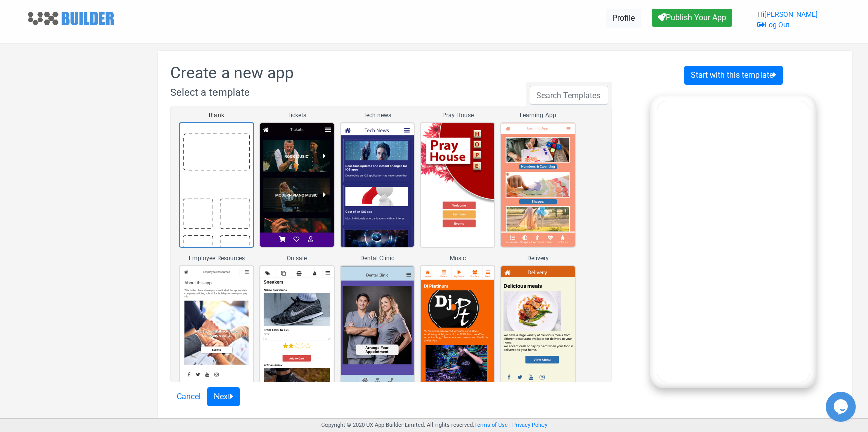  I want to click on img: UX Builder, so click(70, 18).